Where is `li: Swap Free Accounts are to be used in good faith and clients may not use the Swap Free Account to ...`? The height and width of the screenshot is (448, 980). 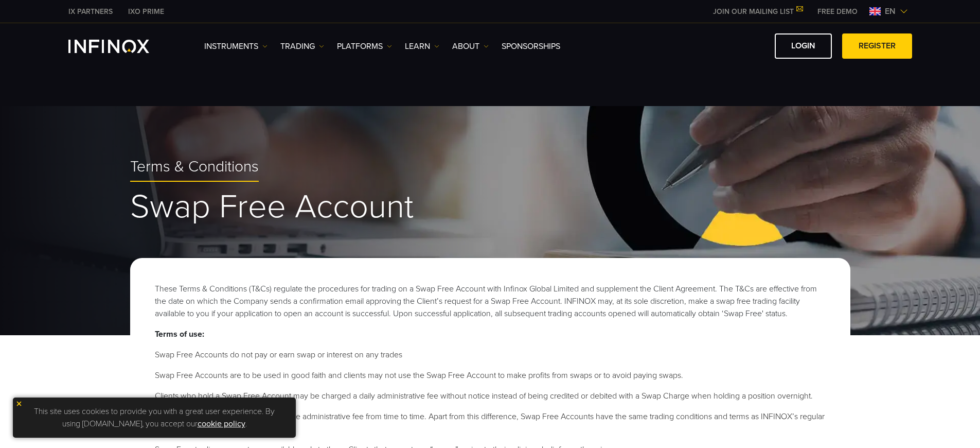
li: Swap Free Accounts are to be used in good faith and clients may not use the Swap Free Account to ... is located at coordinates (491, 375).